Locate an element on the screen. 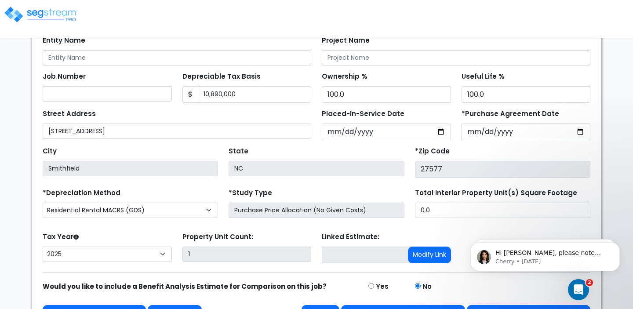 The image size is (633, 309). input: Purchase Date is located at coordinates (526, 132).